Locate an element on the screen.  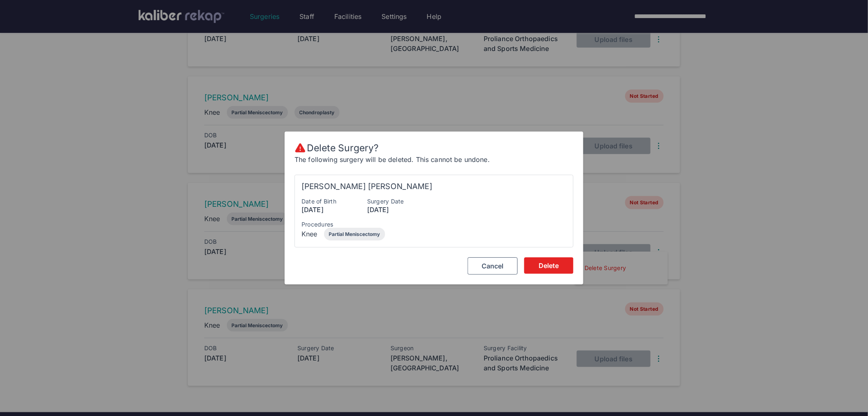
button: Cancel is located at coordinates (493, 266).